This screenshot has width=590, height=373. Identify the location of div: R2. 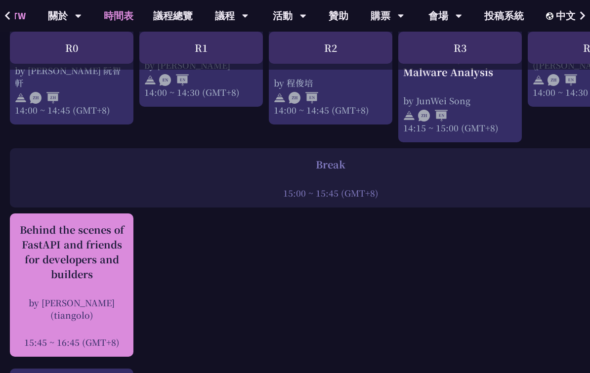
(331, 47).